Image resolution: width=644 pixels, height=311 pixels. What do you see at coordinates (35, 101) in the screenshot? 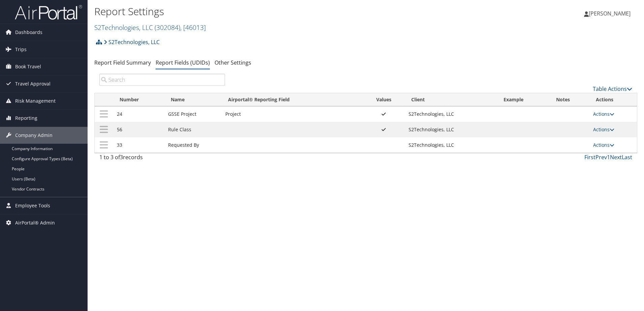
I see `span: Risk Management` at bounding box center [35, 101].